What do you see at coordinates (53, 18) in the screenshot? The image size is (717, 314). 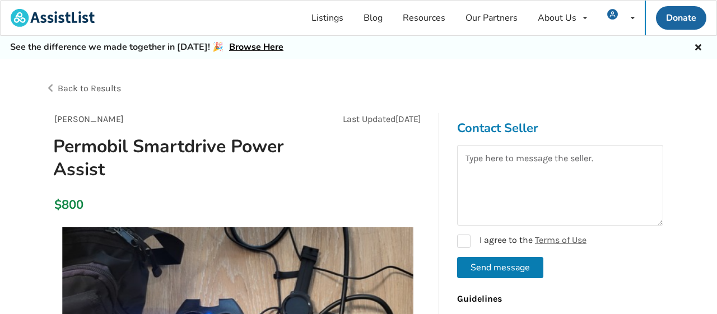 I see `img: assistlist-logo` at bounding box center [53, 18].